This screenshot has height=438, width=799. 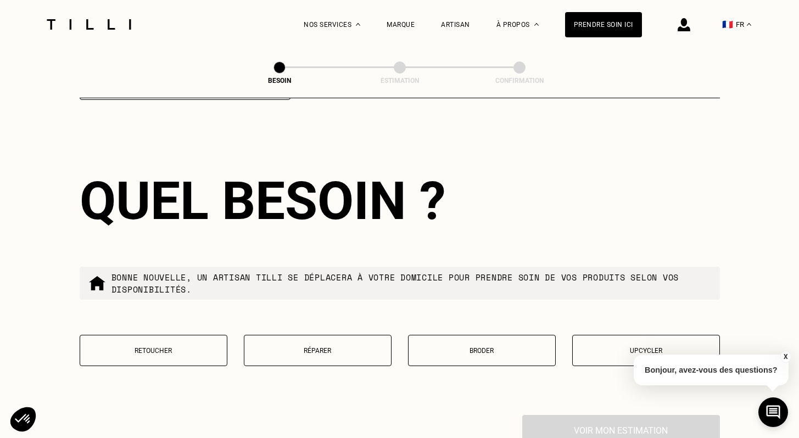 I want to click on button: X, so click(x=785, y=357).